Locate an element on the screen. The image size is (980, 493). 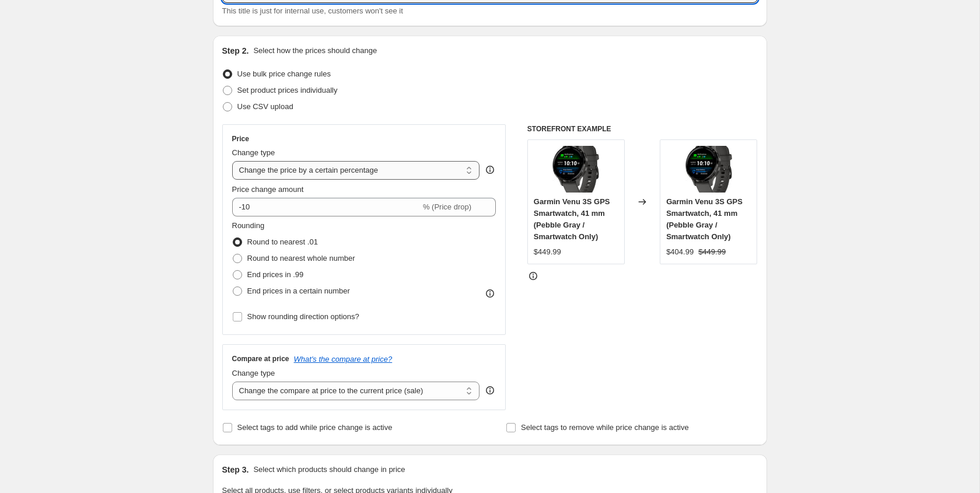
div: $449.99 is located at coordinates (547, 252).